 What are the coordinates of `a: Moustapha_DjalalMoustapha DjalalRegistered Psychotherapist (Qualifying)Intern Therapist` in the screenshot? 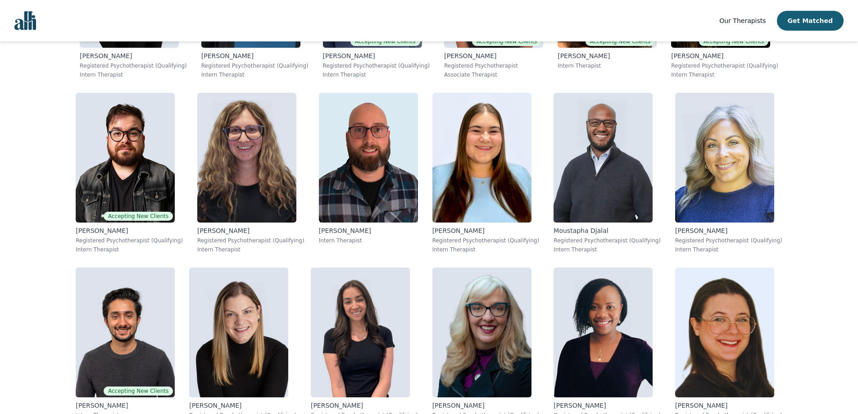 It's located at (607, 173).